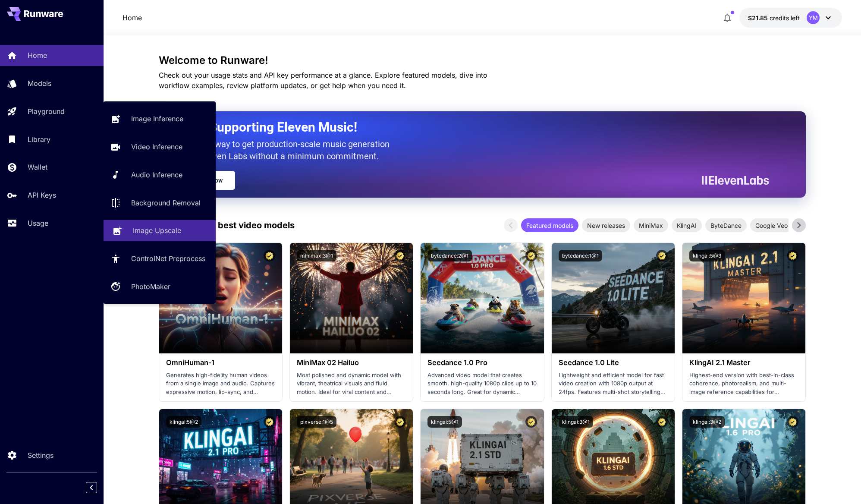 The image size is (861, 504). I want to click on span: Google Veo, so click(771, 225).